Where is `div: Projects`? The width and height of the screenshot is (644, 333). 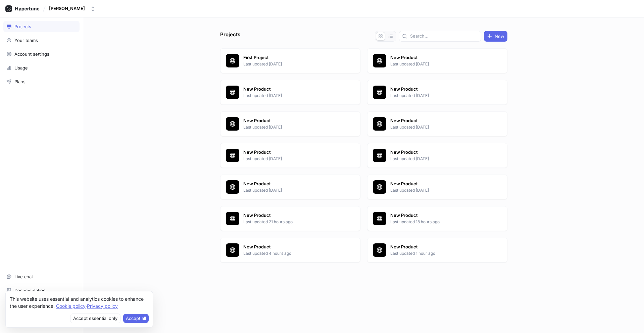
div: Projects is located at coordinates (23, 26).